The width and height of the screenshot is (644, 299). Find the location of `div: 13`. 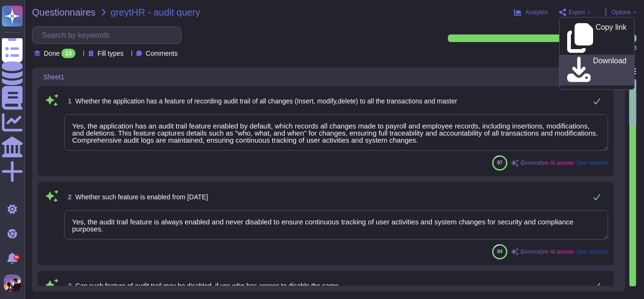

div: 13 is located at coordinates (68, 54).